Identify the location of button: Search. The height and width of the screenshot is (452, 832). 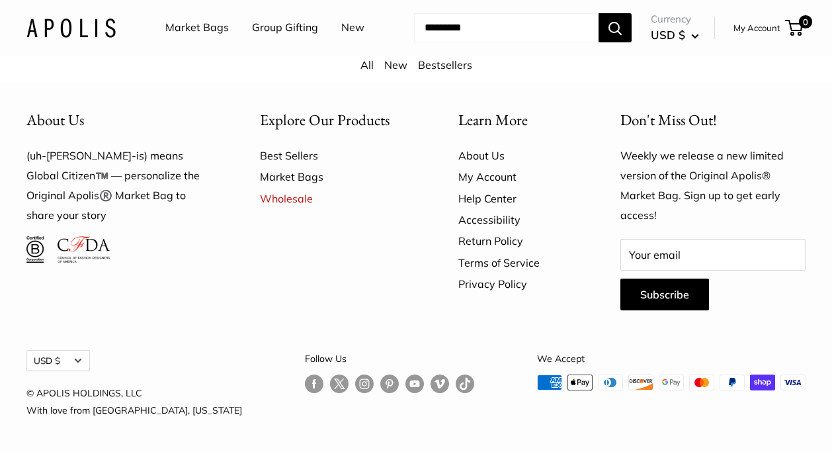
(615, 28).